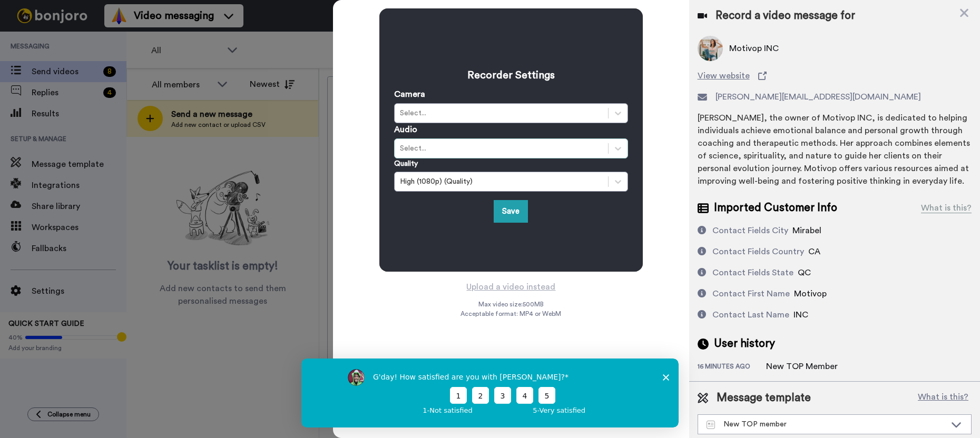 Image resolution: width=980 pixels, height=438 pixels. I want to click on button: 5, so click(245, 37).